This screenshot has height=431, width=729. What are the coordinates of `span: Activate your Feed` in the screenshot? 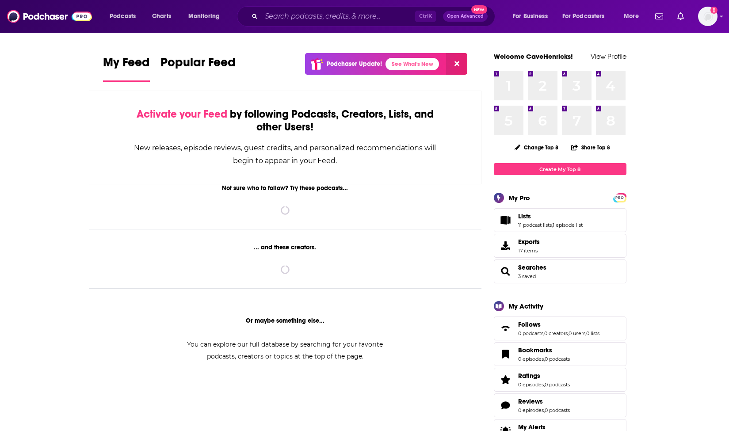 It's located at (182, 114).